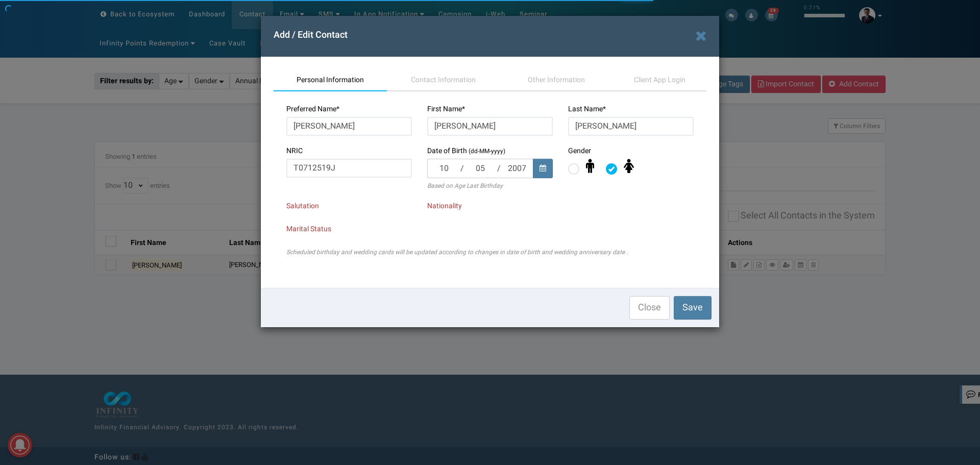  What do you see at coordinates (659, 79) in the screenshot?
I see `span: Client App Login` at bounding box center [659, 79].